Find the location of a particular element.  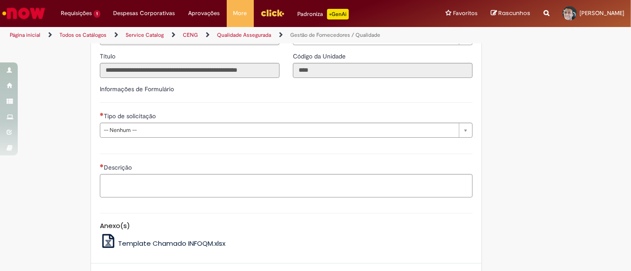

span: Somente leitura - Título is located at coordinates (108, 56).